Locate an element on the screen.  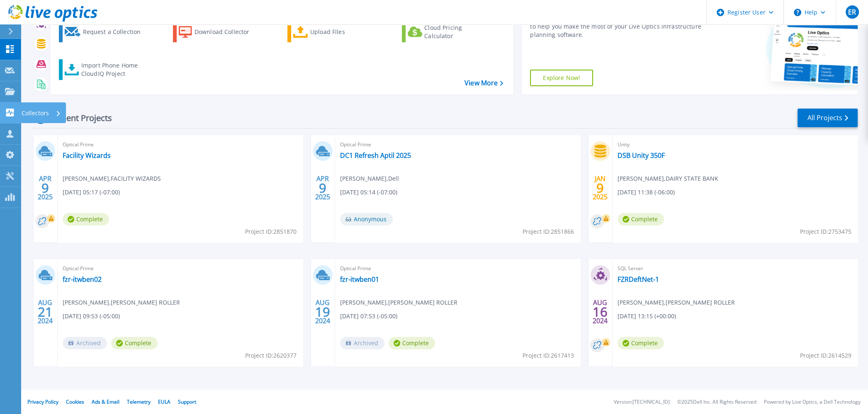
a: Privacy Policy is located at coordinates (43, 401).